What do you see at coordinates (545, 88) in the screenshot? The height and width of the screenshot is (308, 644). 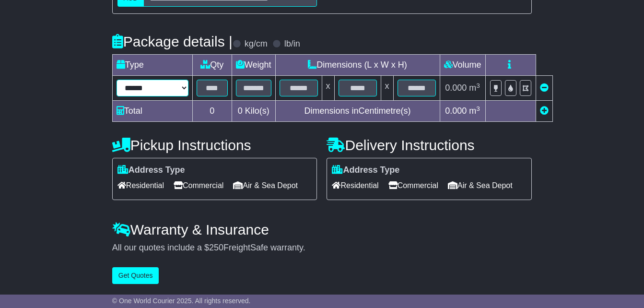 I see `a: Remove this item` at bounding box center [545, 88].